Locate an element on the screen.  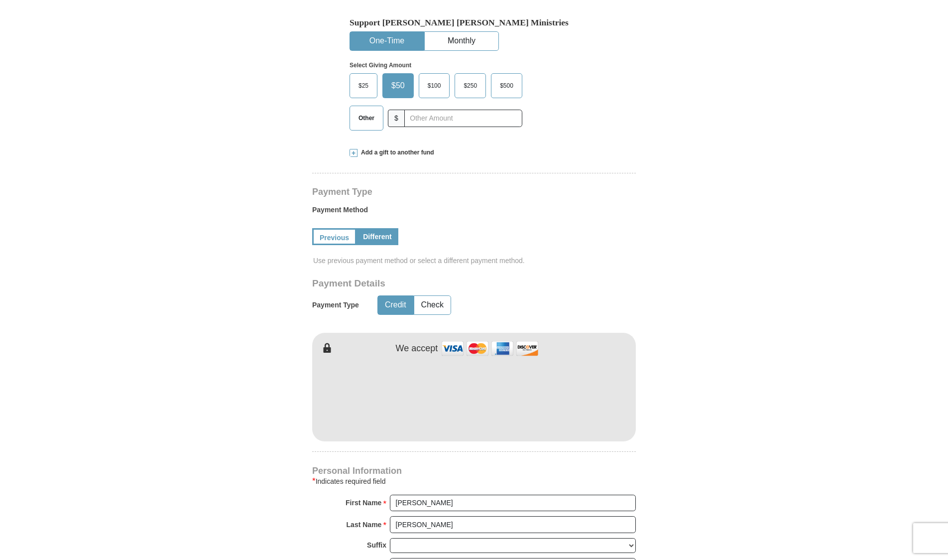
label: Payment Method is located at coordinates (474, 212).